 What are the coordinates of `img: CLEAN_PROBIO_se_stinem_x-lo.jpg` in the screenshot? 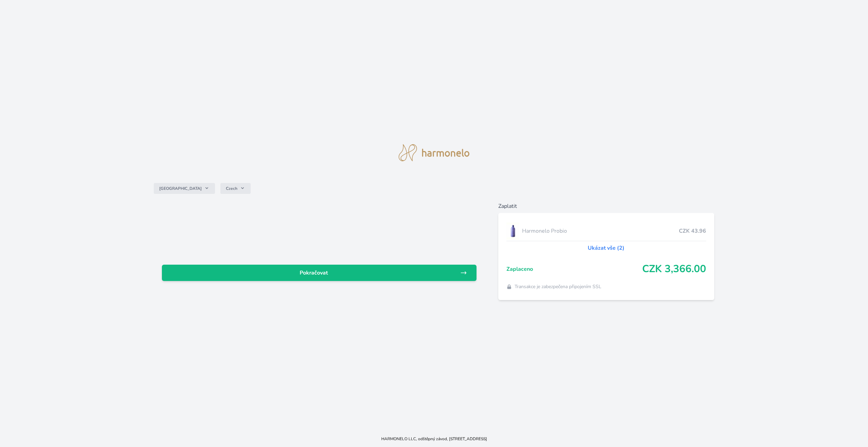 It's located at (513, 231).